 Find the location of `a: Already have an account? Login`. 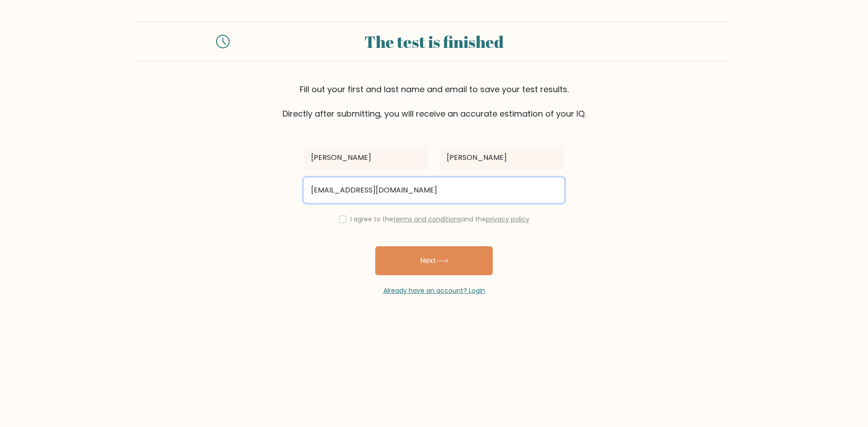

a: Already have an account? Login is located at coordinates (434, 290).